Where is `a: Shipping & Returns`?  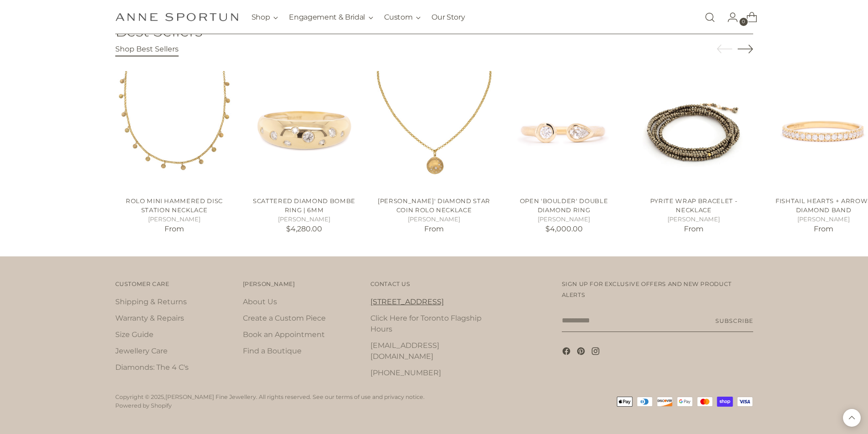 a: Shipping & Returns is located at coordinates (151, 301).